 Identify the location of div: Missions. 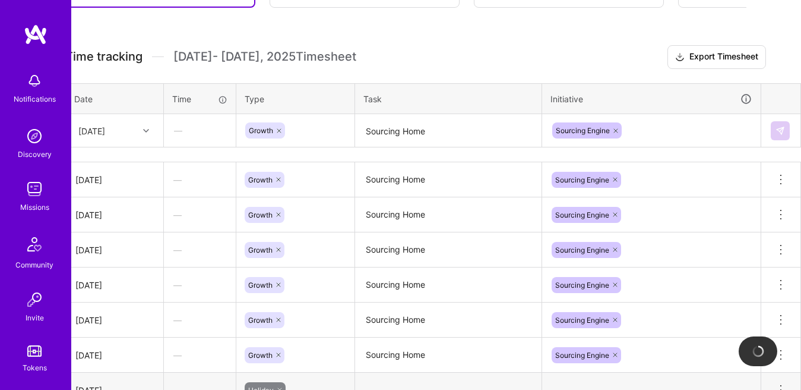
(34, 207).